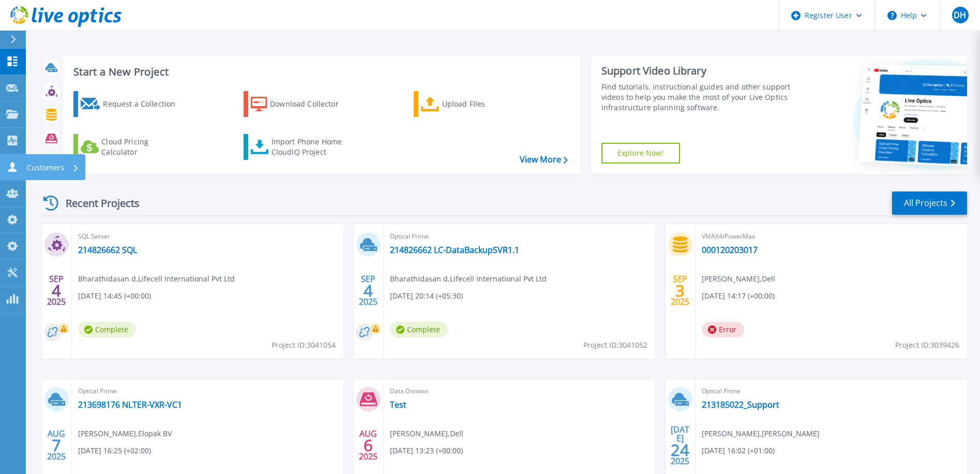 The height and width of the screenshot is (474, 980). Describe the element at coordinates (741, 404) in the screenshot. I see `a: 213185022_Support` at that location.